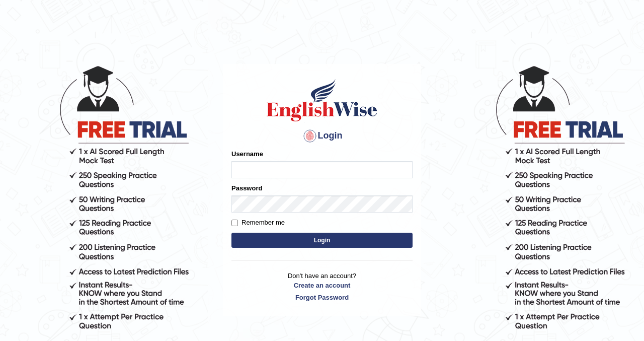 This screenshot has width=644, height=341. What do you see at coordinates (322, 297) in the screenshot?
I see `a: Forgot Password` at bounding box center [322, 297].